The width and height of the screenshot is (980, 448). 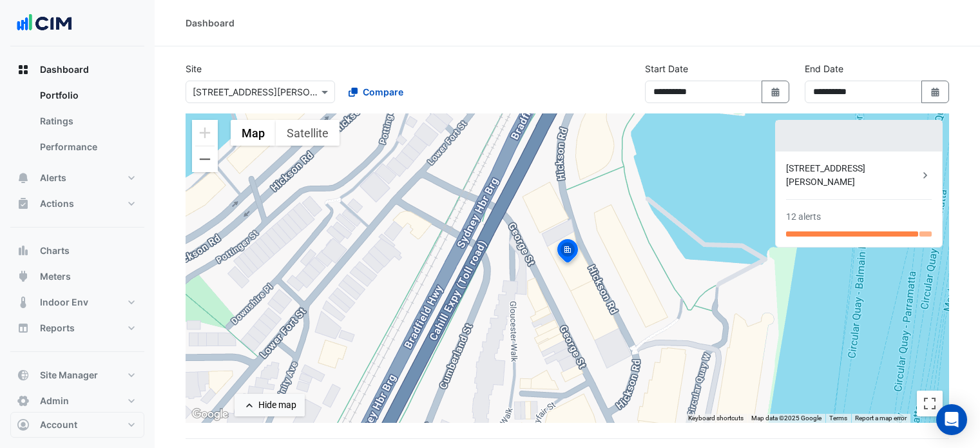 What do you see at coordinates (205, 133) in the screenshot?
I see `button: Zoom in` at bounding box center [205, 133].